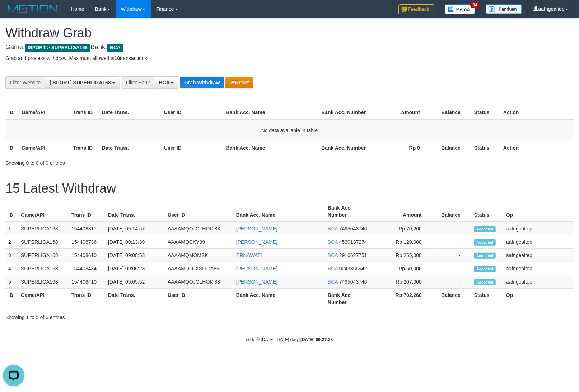 The height and width of the screenshot is (392, 579). Describe the element at coordinates (87, 255) in the screenshot. I see `td: 154408610` at that location.